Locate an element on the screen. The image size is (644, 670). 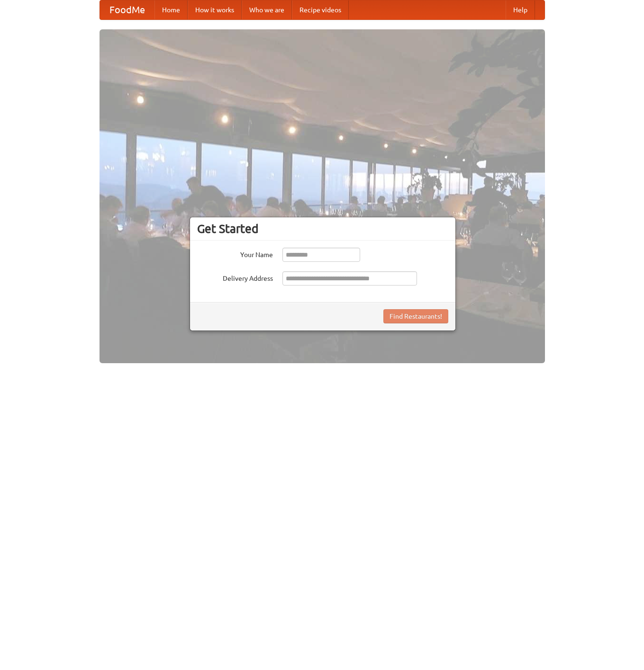
a: How it works is located at coordinates (215, 10).